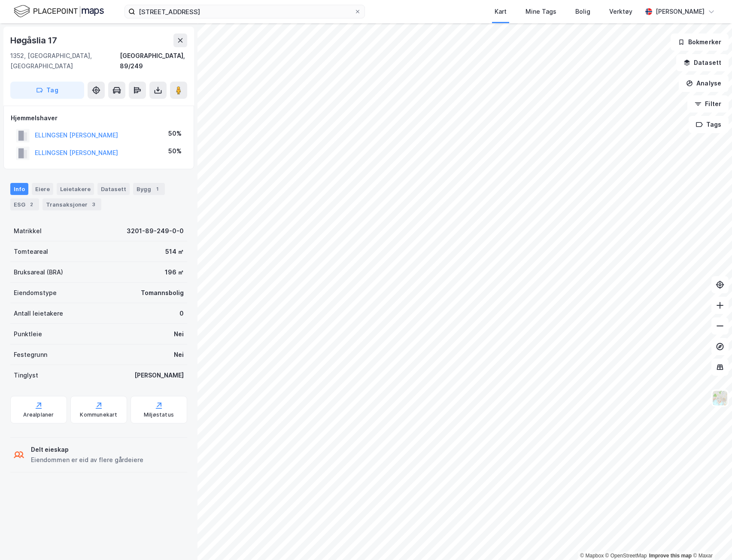  Describe the element at coordinates (28, 334) in the screenshot. I see `div: Punktleie` at that location.